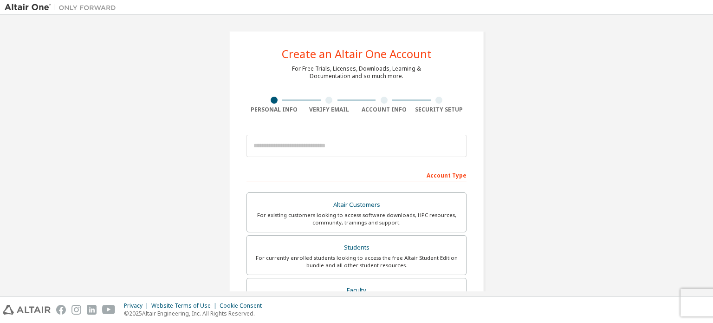  What do you see at coordinates (357, 290) in the screenshot?
I see `div: Faculty` at bounding box center [357, 290].